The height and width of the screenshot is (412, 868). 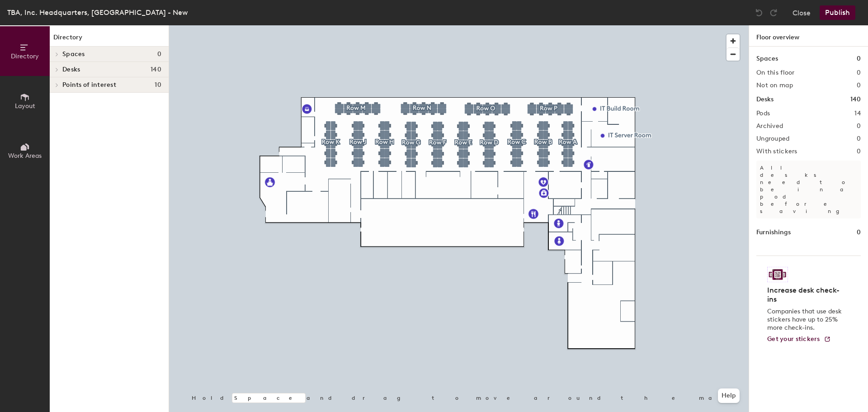 What do you see at coordinates (767, 59) in the screenshot?
I see `h1: Spaces` at bounding box center [767, 59].